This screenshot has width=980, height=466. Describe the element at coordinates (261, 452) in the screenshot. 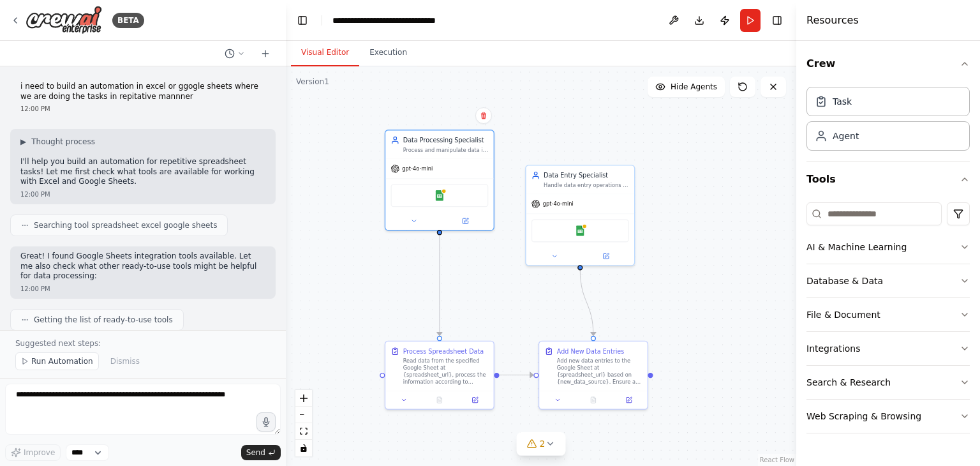

I see `button: Send` at that location.